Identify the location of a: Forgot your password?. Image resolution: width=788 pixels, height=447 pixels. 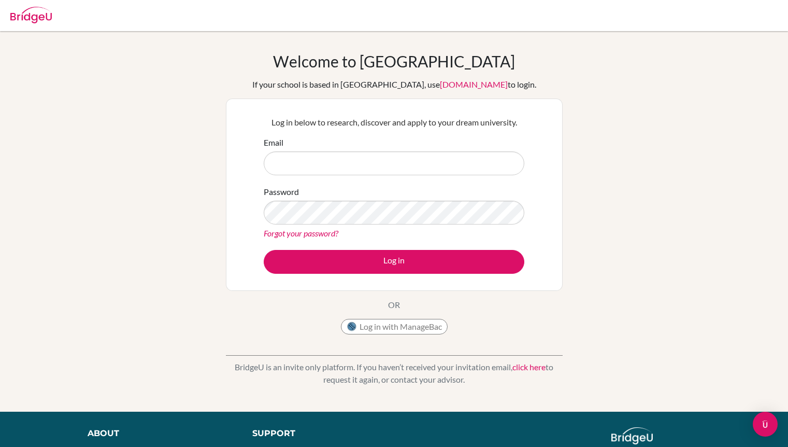
(301, 233).